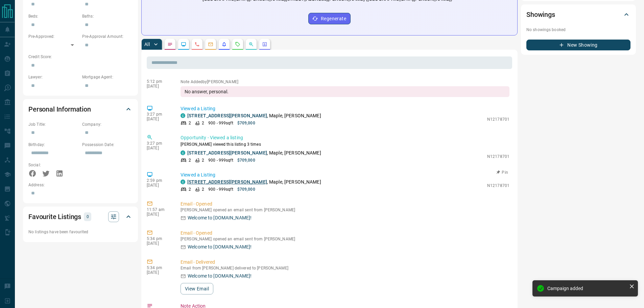  What do you see at coordinates (345, 262) in the screenshot?
I see `p: Email - Delivered` at bounding box center [345, 262].